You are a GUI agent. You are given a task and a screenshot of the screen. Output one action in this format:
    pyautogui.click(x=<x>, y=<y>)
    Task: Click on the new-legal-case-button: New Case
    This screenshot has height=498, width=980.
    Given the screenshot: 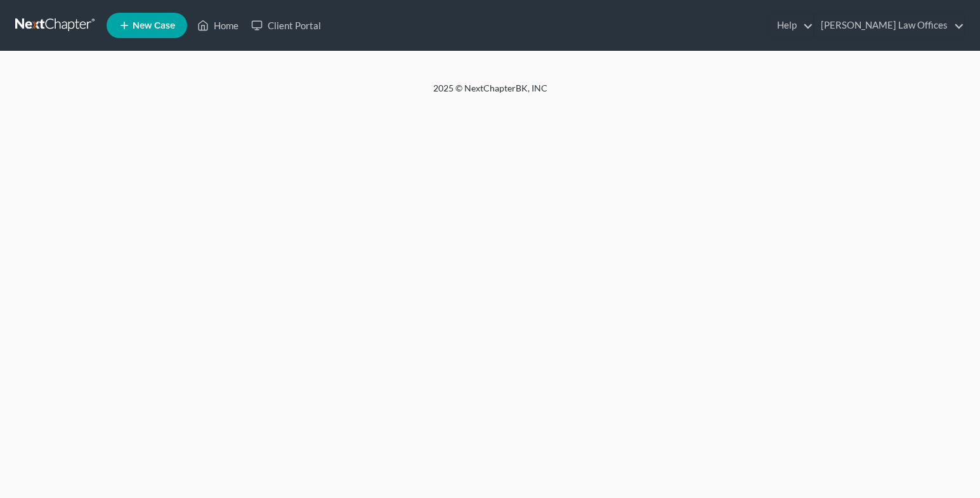 What is the action you would take?
    pyautogui.click(x=147, y=25)
    